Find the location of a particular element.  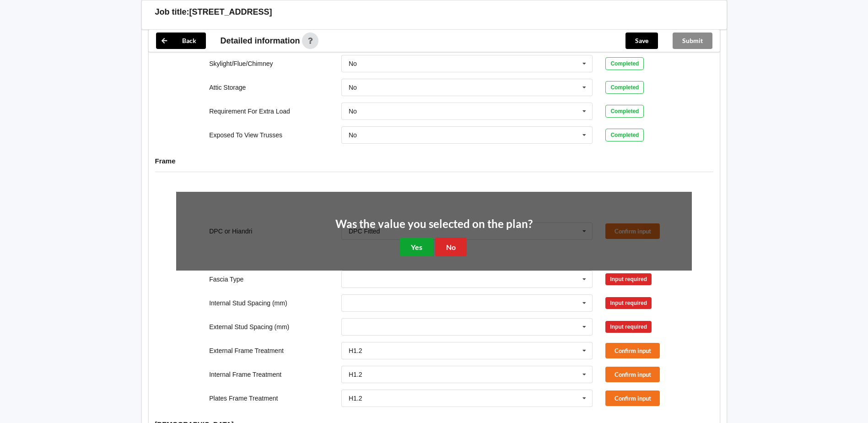

button: Save is located at coordinates (642, 40).